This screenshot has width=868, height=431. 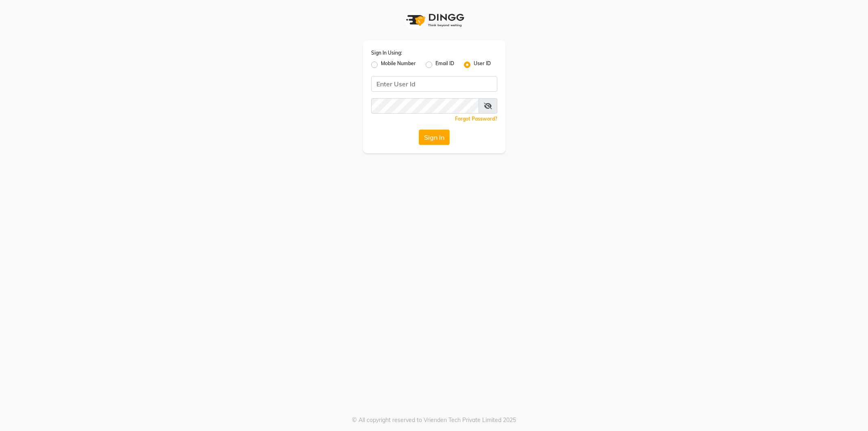 What do you see at coordinates (434, 137) in the screenshot?
I see `button: Sign In` at bounding box center [434, 137].